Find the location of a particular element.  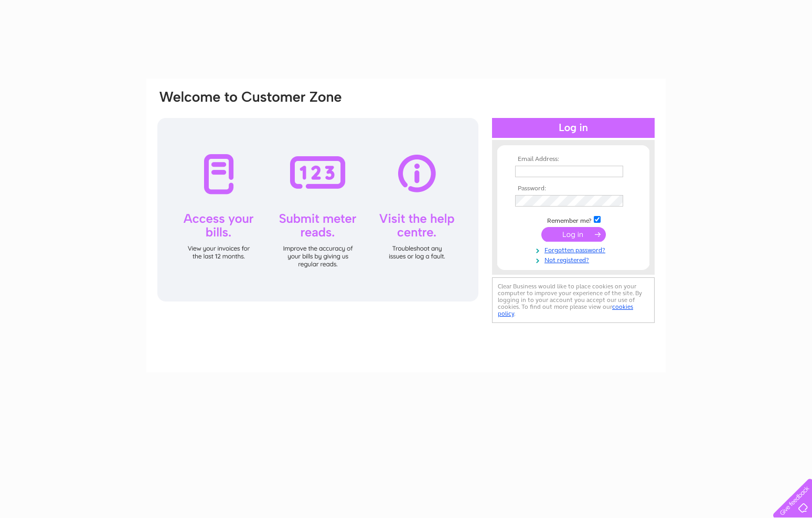

th: Email Address: is located at coordinates (573, 159).